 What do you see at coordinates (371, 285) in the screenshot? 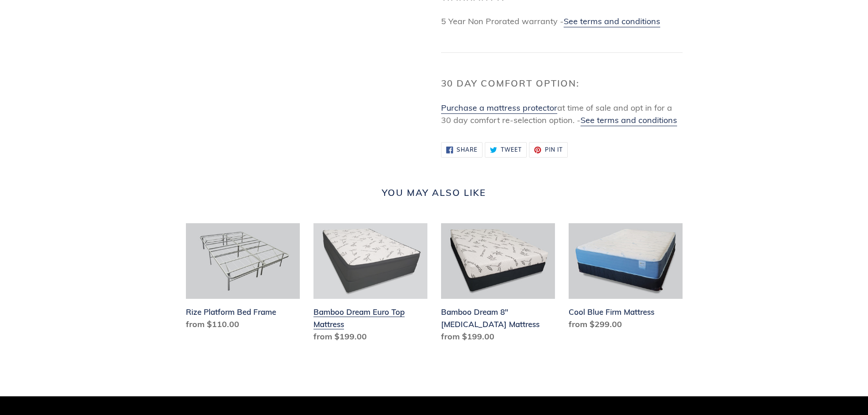
I see `a: Bamboo Dream Euro Top Mattress` at bounding box center [371, 285].